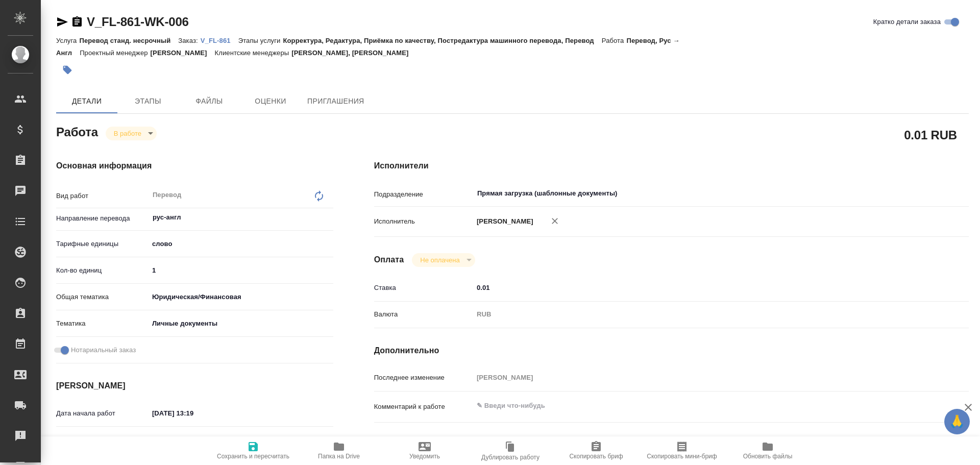 The height and width of the screenshot is (465, 980). What do you see at coordinates (62, 22) in the screenshot?
I see `button: Скопировать ссылку для ЯМессенджера` at bounding box center [62, 22].